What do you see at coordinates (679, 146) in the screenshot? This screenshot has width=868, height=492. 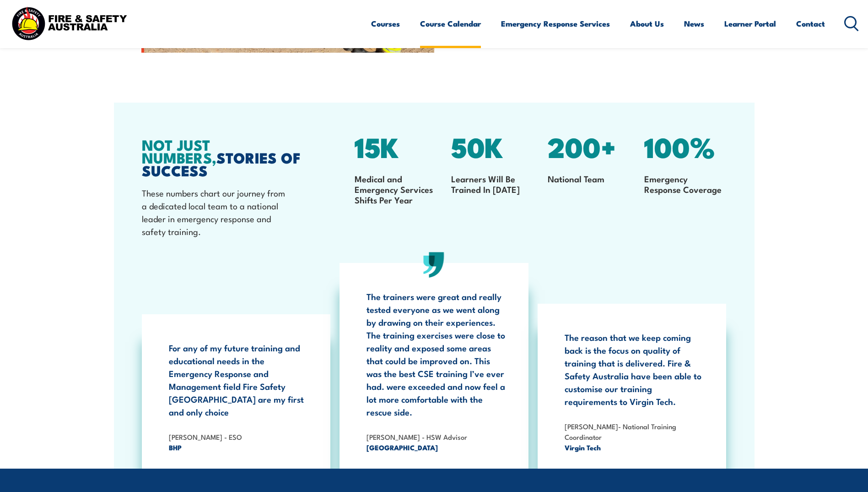 I see `span: 100%` at bounding box center [679, 146].